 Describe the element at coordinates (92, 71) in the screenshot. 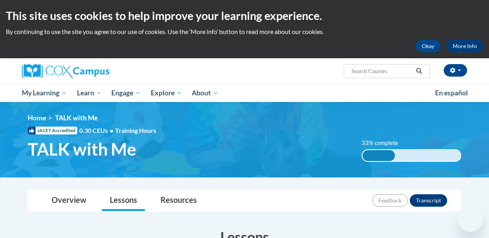

I see `a: Cox Campus` at that location.